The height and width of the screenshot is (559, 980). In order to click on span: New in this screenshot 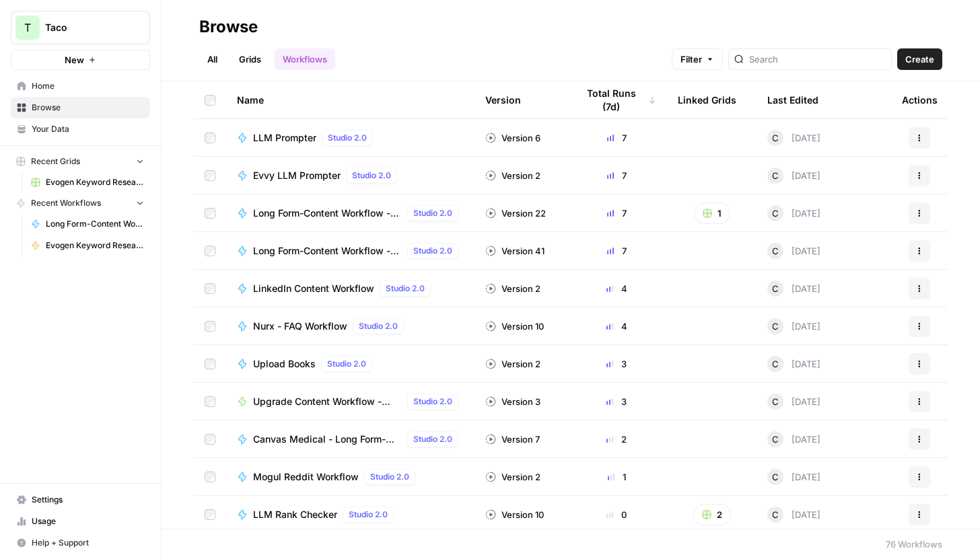, I will do `click(74, 60)`.